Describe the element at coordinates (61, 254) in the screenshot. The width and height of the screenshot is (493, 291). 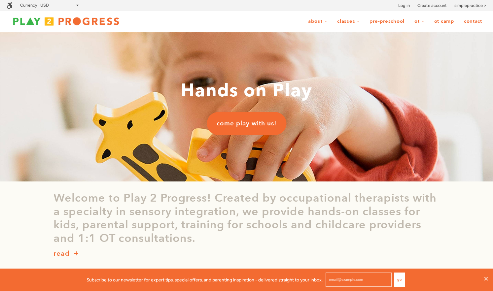
I see `p: read` at that location.